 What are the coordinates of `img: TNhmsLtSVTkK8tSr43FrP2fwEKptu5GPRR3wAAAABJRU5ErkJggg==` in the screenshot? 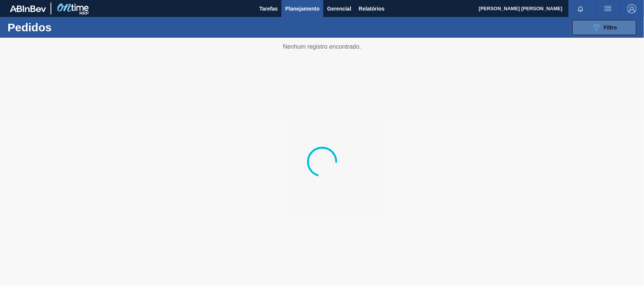 It's located at (28, 9).